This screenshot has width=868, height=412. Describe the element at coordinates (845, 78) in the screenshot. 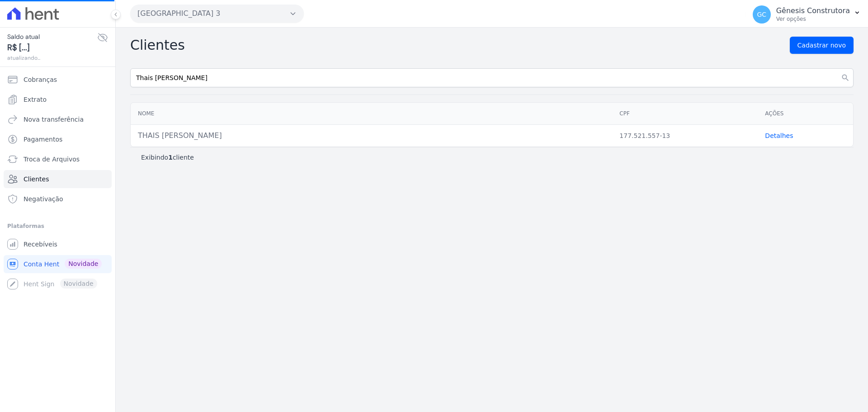

I see `button: search` at that location.